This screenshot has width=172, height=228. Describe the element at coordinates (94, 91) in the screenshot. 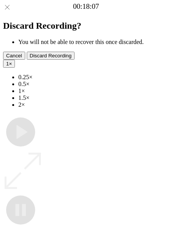

I see `li: 1×` at that location.